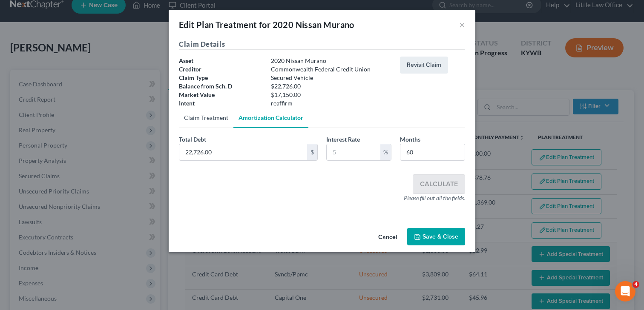  I want to click on input: 60, so click(432, 152).